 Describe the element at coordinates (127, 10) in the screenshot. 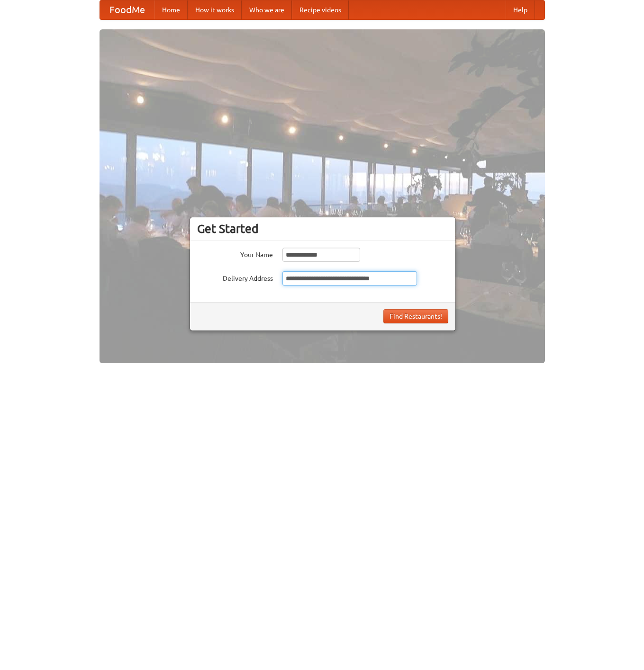

I see `a: FoodMe` at that location.